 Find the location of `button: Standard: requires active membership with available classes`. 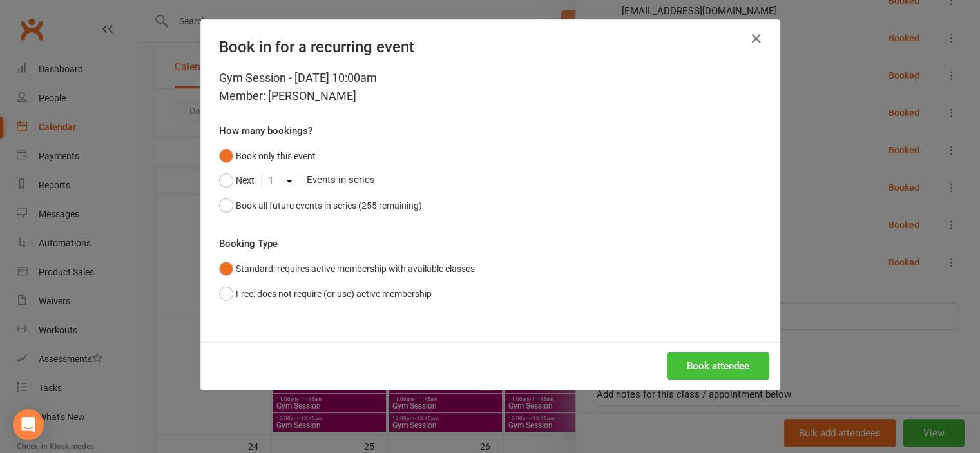

button: Standard: requires active membership with available classes is located at coordinates (346, 268).